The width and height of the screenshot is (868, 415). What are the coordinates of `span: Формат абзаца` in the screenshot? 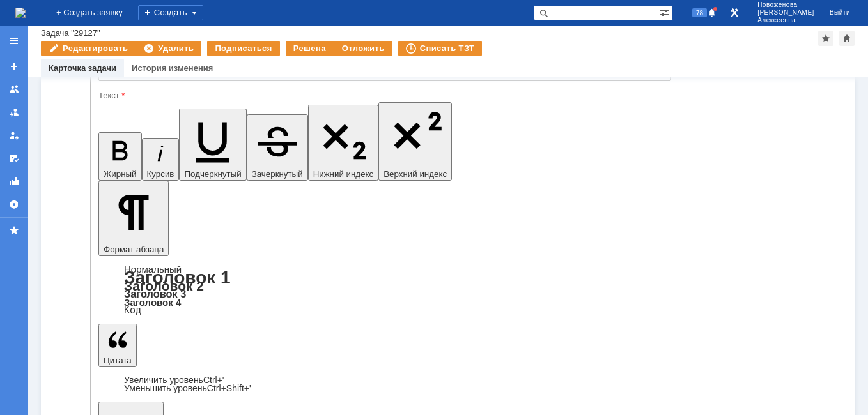 It's located at (134, 249).